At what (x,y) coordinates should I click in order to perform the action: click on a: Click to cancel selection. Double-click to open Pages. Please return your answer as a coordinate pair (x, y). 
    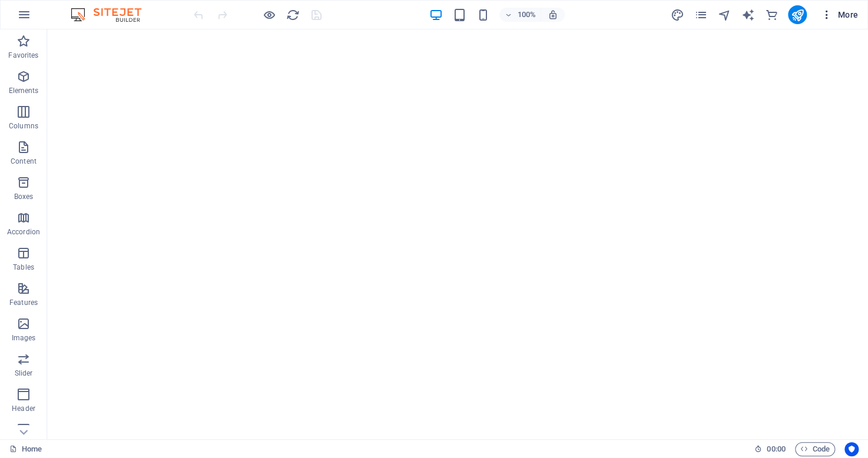
    Looking at the image, I should click on (25, 449).